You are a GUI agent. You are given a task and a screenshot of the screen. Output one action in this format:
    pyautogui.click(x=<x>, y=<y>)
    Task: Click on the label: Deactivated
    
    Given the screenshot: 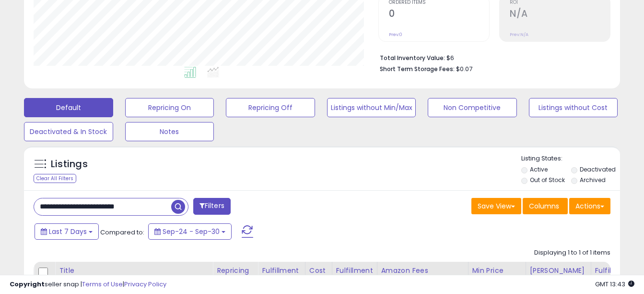 What is the action you would take?
    pyautogui.click(x=597, y=169)
    